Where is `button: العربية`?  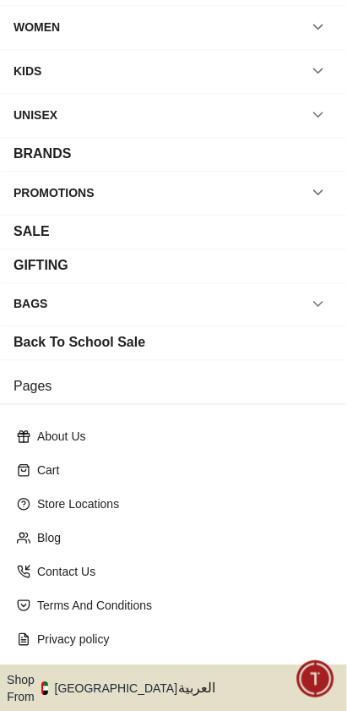 button: العربية is located at coordinates (260, 689).